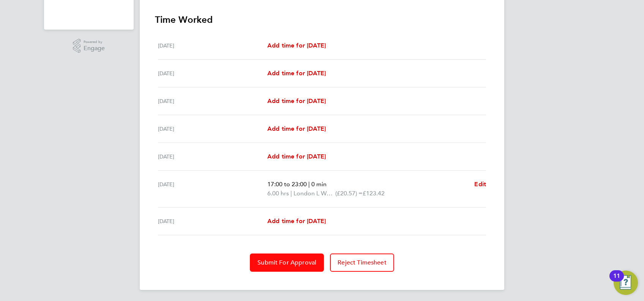  What do you see at coordinates (89, 10) in the screenshot?
I see `img: fastbook-logo-retina.png` at bounding box center [89, 10].